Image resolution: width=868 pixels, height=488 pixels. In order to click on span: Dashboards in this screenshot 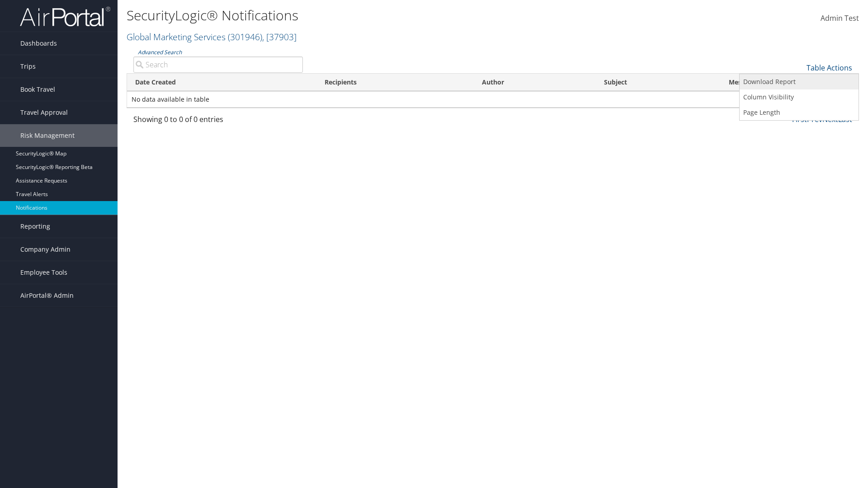, I will do `click(38, 43)`.